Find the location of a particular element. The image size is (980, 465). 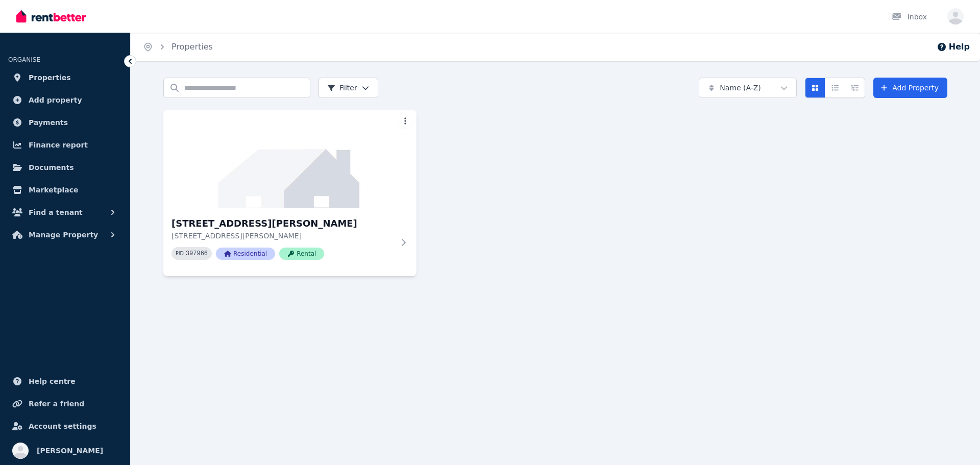

button: More options is located at coordinates (405, 122).